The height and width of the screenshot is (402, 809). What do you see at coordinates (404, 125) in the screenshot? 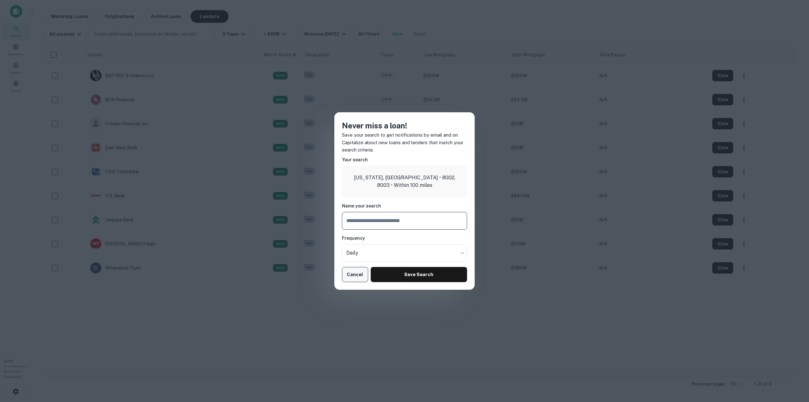
I see `h4: Never miss a loan!` at bounding box center [404, 125].